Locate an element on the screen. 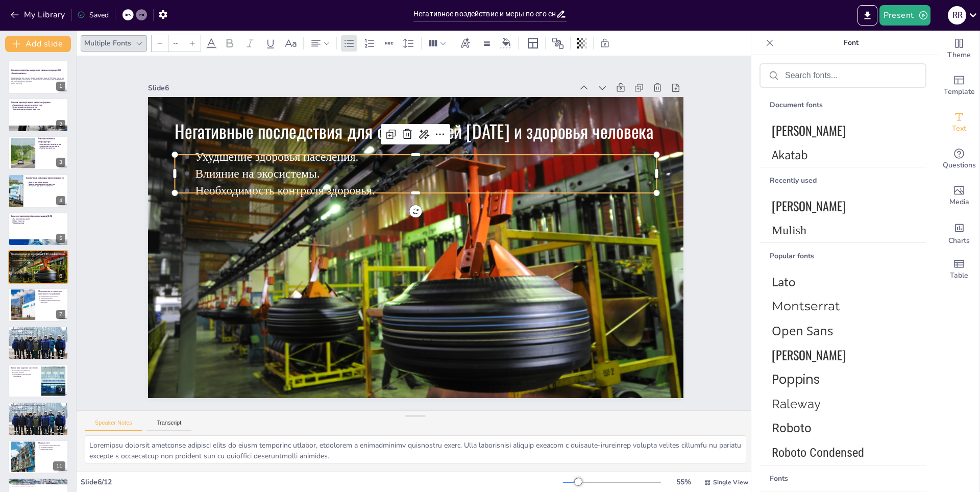 This screenshot has width=980, height=492. span: Mulish is located at coordinates (841, 230).